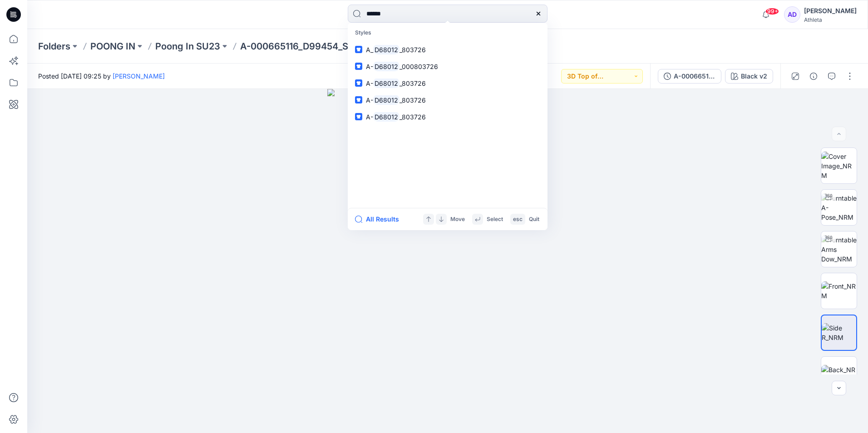 This screenshot has width=868, height=433. Describe the element at coordinates (447, 66) in the screenshot. I see `a: A-D68012_000803726` at that location.